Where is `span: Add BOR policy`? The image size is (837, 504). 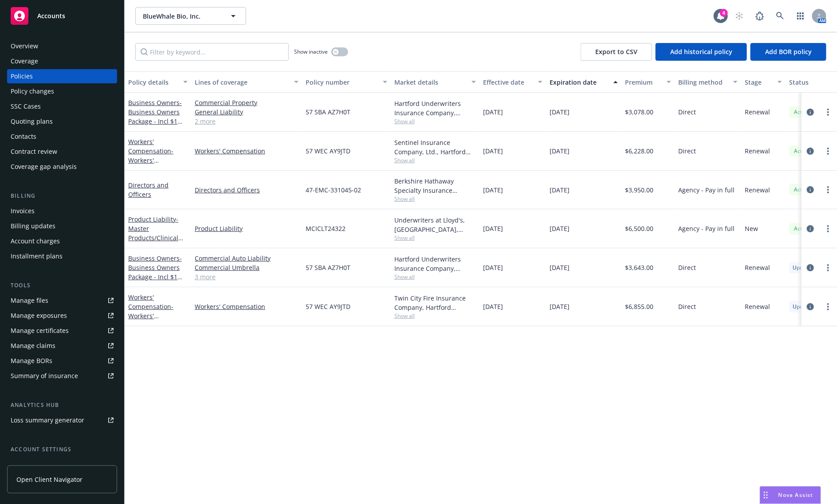 span: Add BOR policy is located at coordinates (788, 51).